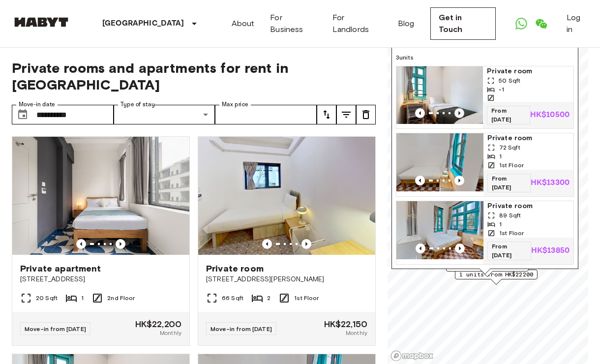  What do you see at coordinates (510, 215) in the screenshot?
I see `span: 89 Sqft` at bounding box center [510, 215].